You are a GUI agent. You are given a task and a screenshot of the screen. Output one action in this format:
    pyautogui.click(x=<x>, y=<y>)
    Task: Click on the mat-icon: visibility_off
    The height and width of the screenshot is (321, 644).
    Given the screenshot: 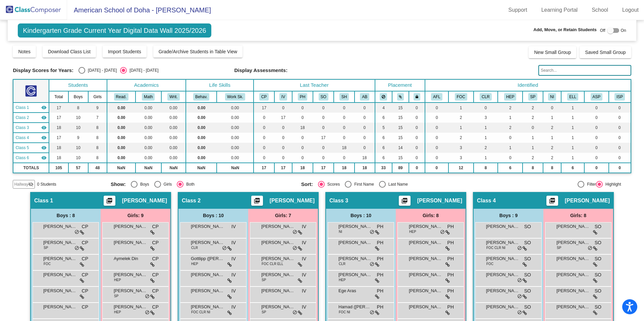 What is the action you would take?
    pyautogui.click(x=31, y=184)
    